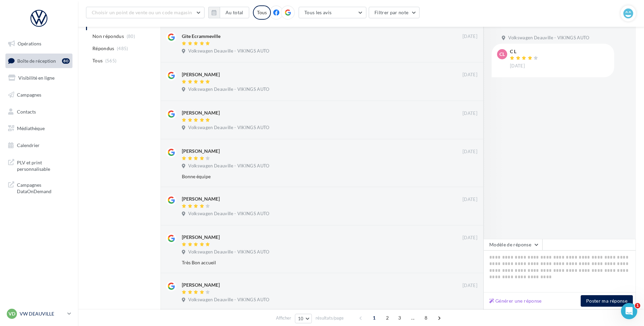  Describe the element at coordinates (307, 177) in the screenshot. I see `div: Bonne équipe` at that location.